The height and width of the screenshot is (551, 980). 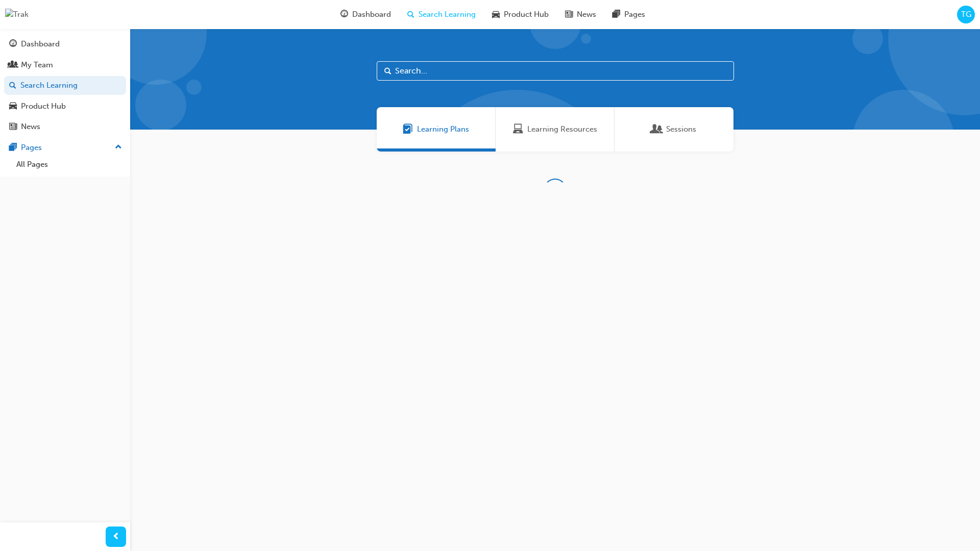 What do you see at coordinates (31, 147) in the screenshot?
I see `div: Pages` at bounding box center [31, 147].